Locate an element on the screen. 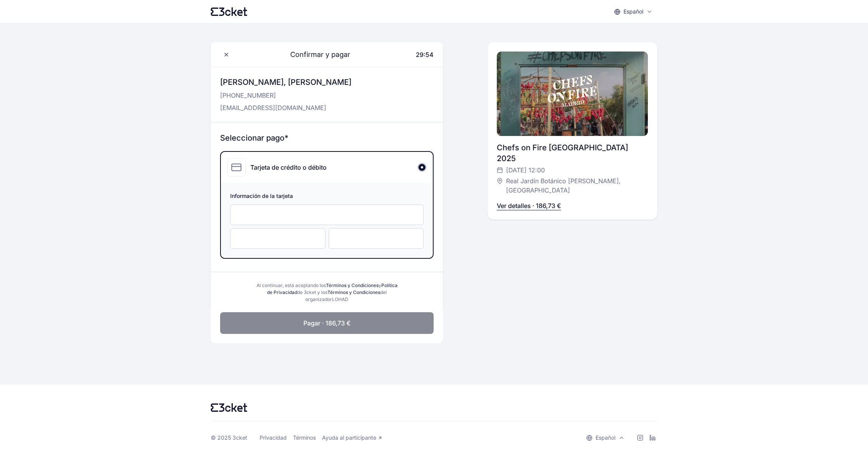 The width and height of the screenshot is (868, 454). span: Información de la tarjeta is located at coordinates (327, 197).